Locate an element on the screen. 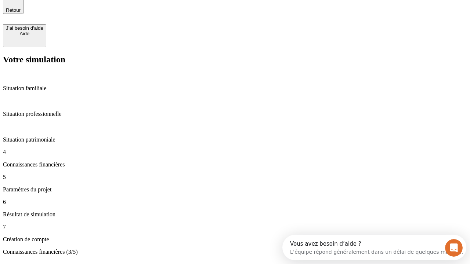 This screenshot has height=264, width=470. p: Connaissances financières is located at coordinates (235, 165).